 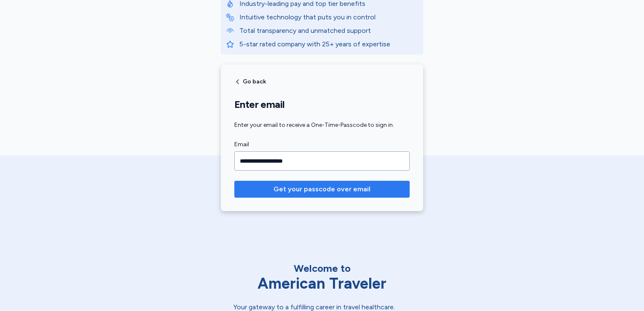 What do you see at coordinates (322, 105) in the screenshot?
I see `h1: Enter email` at bounding box center [322, 105].